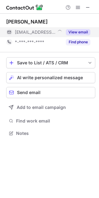  What do you see at coordinates (51, 121) in the screenshot?
I see `button: Find work email` at bounding box center [51, 121].